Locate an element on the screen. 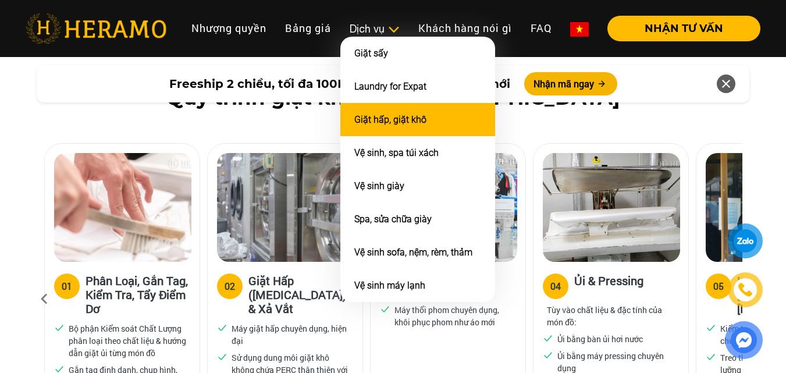 Image resolution: width=786 pixels, height=373 pixels. a: Giặt hấp, giặt khô is located at coordinates (390, 119).